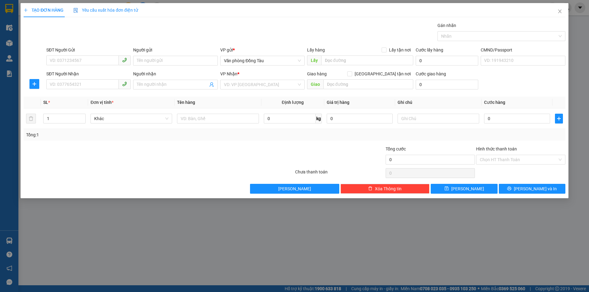 Image resolution: width=589 pixels, height=292 pixels. Describe the element at coordinates (447, 61) in the screenshot. I see `input: Cước lấy hàng` at that location.